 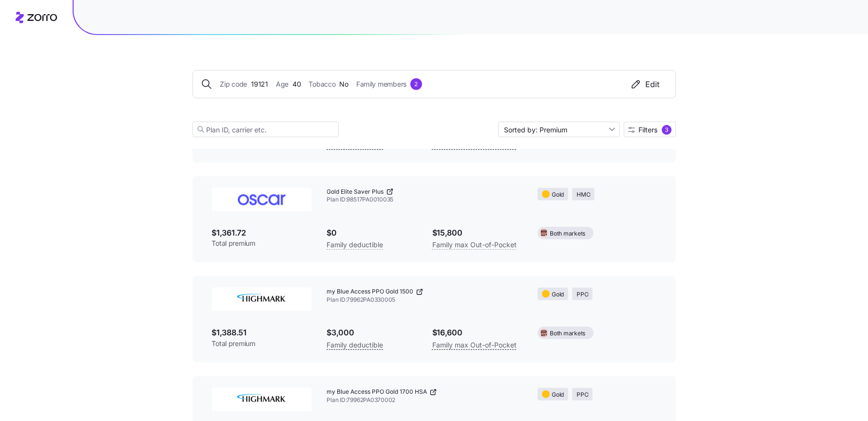 I want to click on span: Gold Elite Saver Plus, so click(x=355, y=192).